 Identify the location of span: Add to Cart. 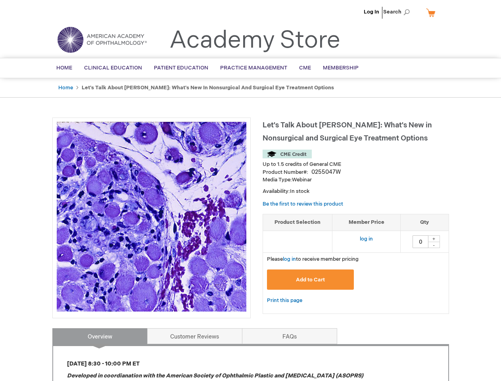
(310, 280).